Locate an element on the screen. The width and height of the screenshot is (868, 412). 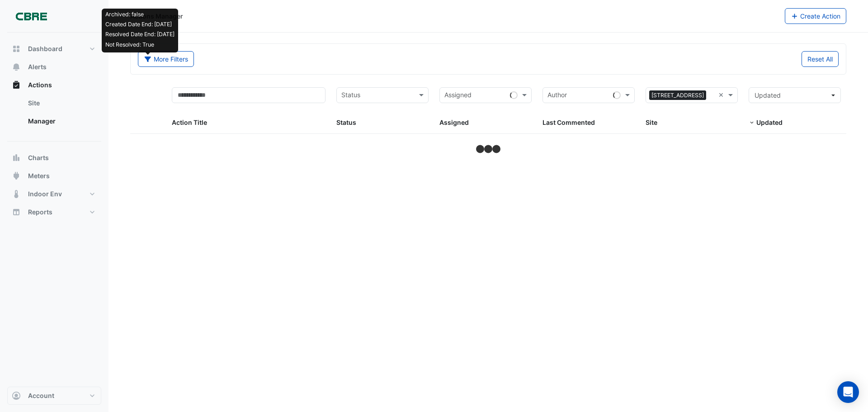
p: Archived: false is located at coordinates (140, 14).